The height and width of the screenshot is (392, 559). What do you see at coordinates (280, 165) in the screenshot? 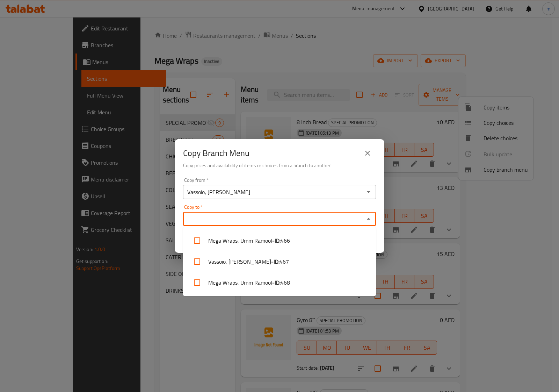
I see `h6: Copy prices and availability of items or choices from a branch to another` at bounding box center [280, 165].